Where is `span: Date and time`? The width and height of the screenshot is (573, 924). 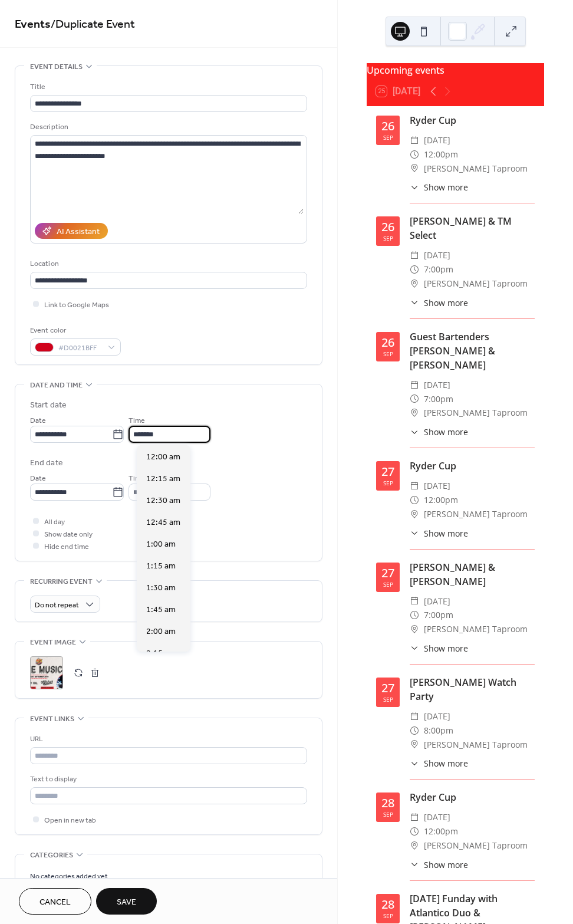
span: Date and time is located at coordinates (56, 385).